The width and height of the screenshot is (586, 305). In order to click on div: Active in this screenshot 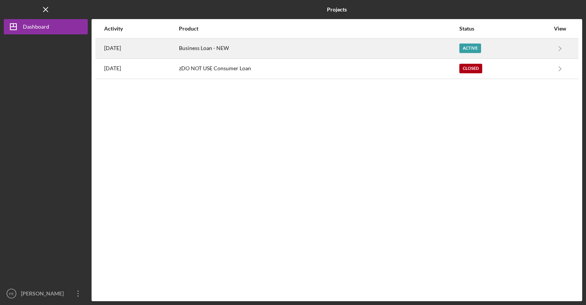, I will do `click(470, 48)`.